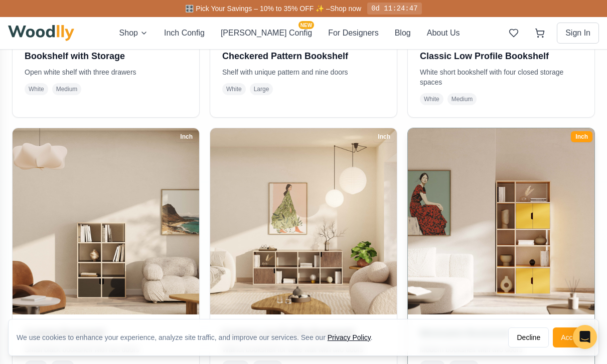  I want to click on h3: Bookshelf with Storage, so click(106, 56).